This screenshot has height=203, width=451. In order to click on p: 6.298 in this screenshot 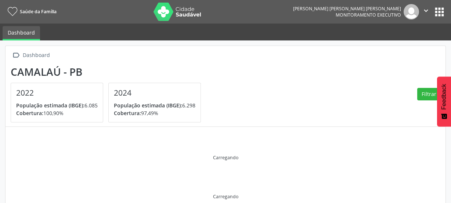, I will do `click(154, 105)`.